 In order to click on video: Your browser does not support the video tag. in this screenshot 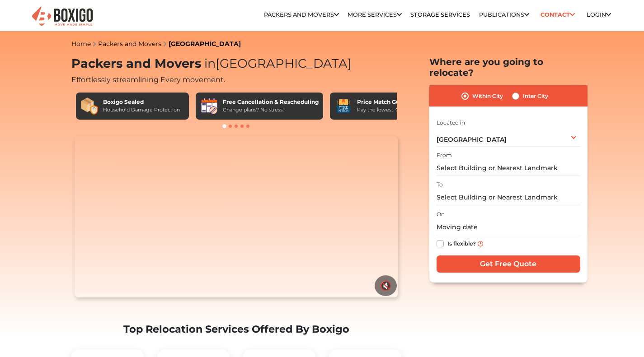, I will do `click(236, 217)`.